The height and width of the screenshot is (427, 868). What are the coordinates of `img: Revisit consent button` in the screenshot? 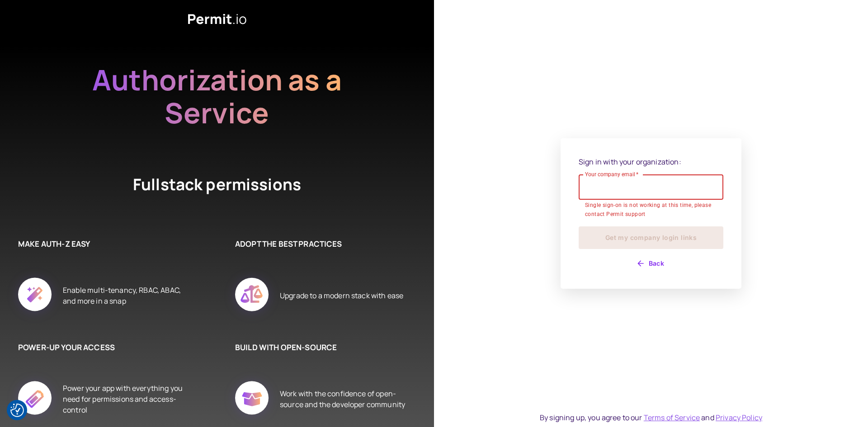 It's located at (17, 411).